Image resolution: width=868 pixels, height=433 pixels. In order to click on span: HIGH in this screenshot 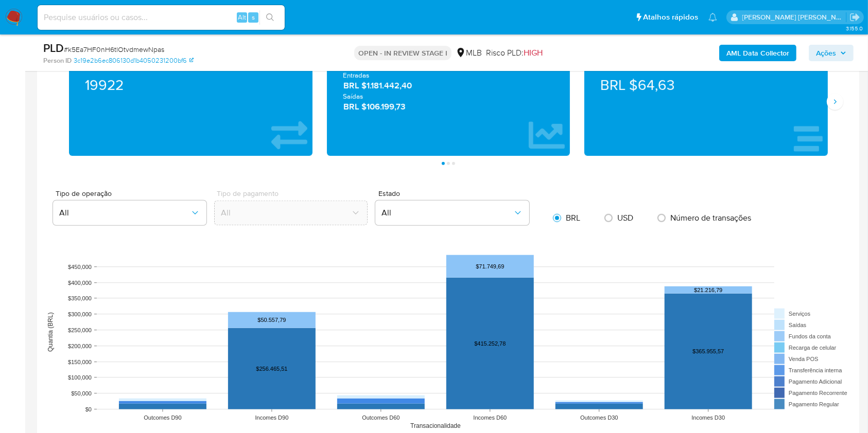, I will do `click(533, 52)`.